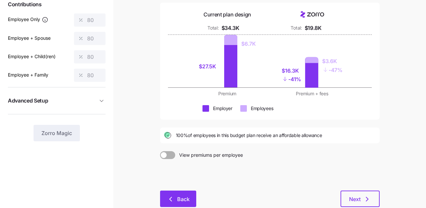 This screenshot has width=426, height=208. What do you see at coordinates (227, 94) in the screenshot?
I see `div: Premium` at bounding box center [227, 94].